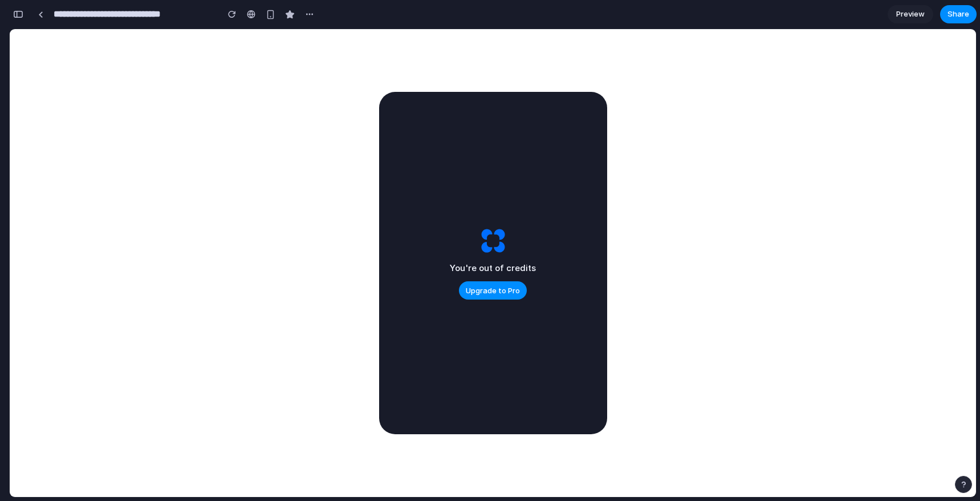  I want to click on span: Upgrade to Pro, so click(492, 291).